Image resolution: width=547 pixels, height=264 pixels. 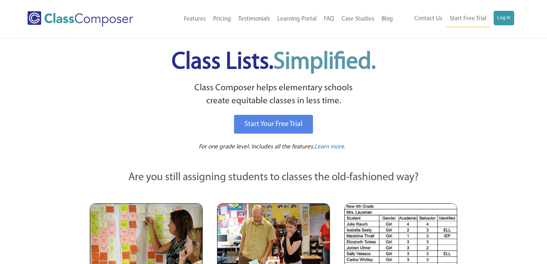 What do you see at coordinates (429, 19) in the screenshot?
I see `a: Contact Us` at bounding box center [429, 19].